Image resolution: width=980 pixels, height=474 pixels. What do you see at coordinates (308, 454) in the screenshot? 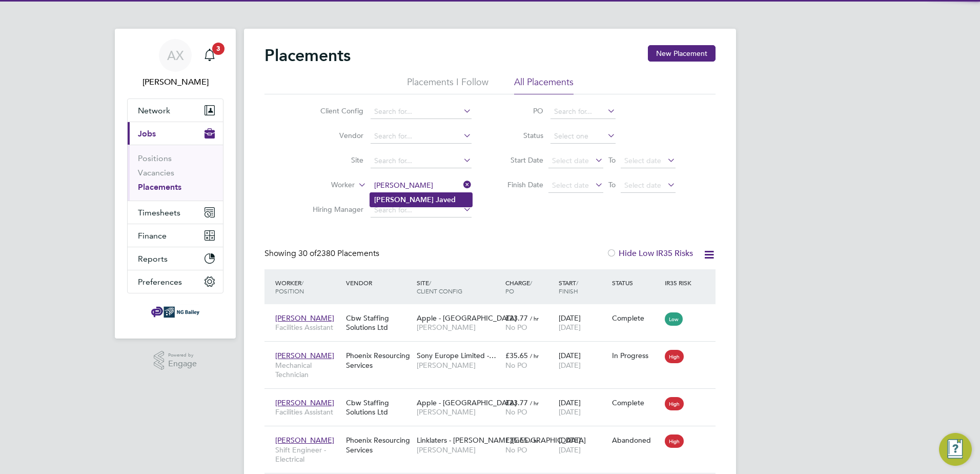
I see `span: Shift Engineer - Electrical` at bounding box center [308, 454].